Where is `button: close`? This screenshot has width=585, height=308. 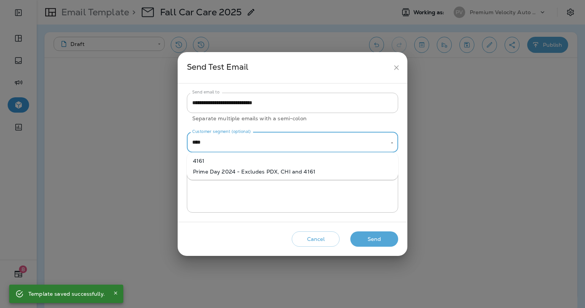 button: close is located at coordinates (397, 67).